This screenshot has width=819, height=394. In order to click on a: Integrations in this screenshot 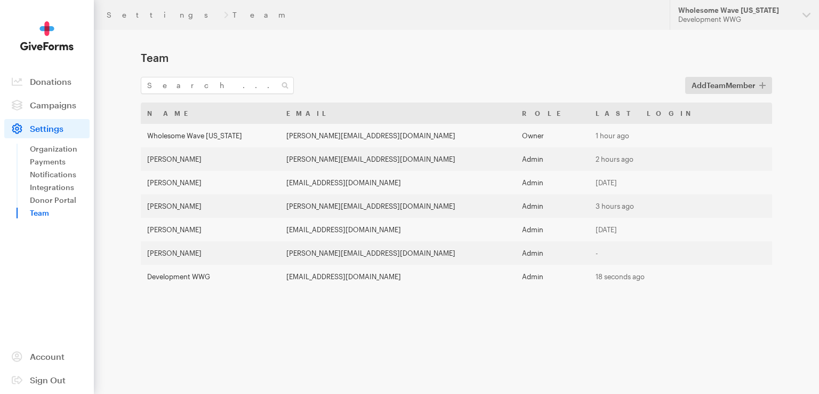, I will do `click(60, 187)`.